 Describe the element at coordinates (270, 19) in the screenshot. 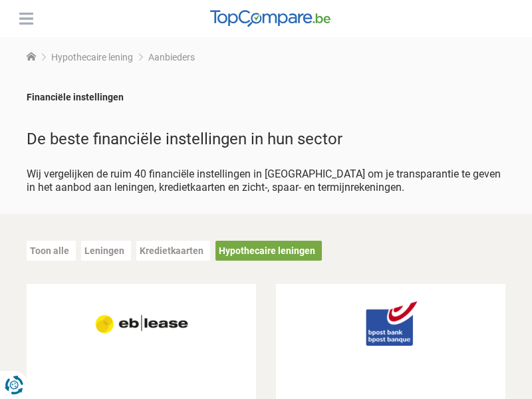

I see `img: TopCompare` at that location.